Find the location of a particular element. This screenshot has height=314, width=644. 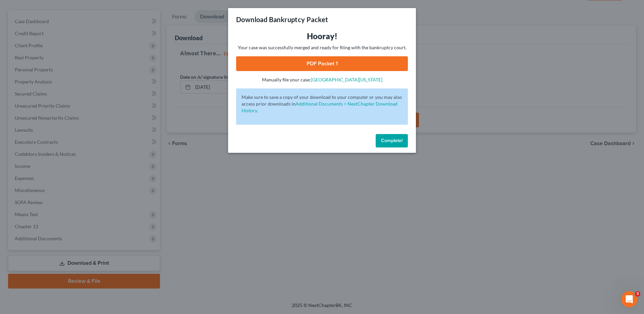

p: Manually file your case: is located at coordinates (322, 80).